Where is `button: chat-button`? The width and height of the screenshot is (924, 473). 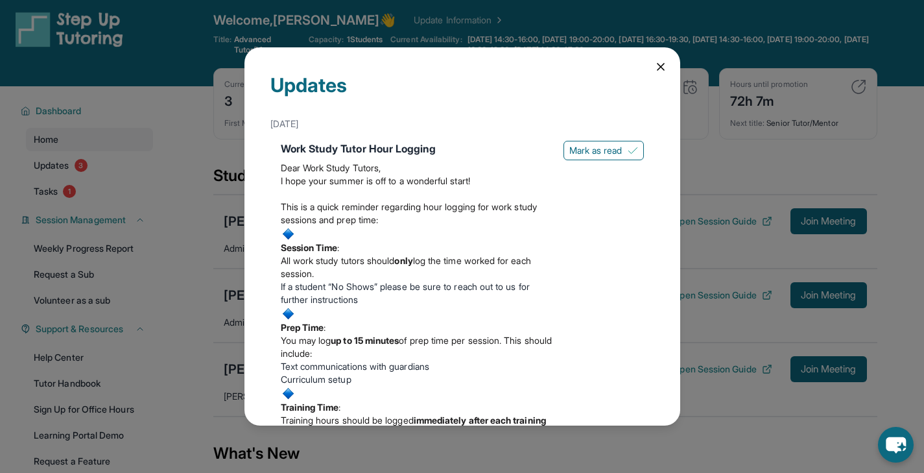
button: chat-button is located at coordinates (895, 444).